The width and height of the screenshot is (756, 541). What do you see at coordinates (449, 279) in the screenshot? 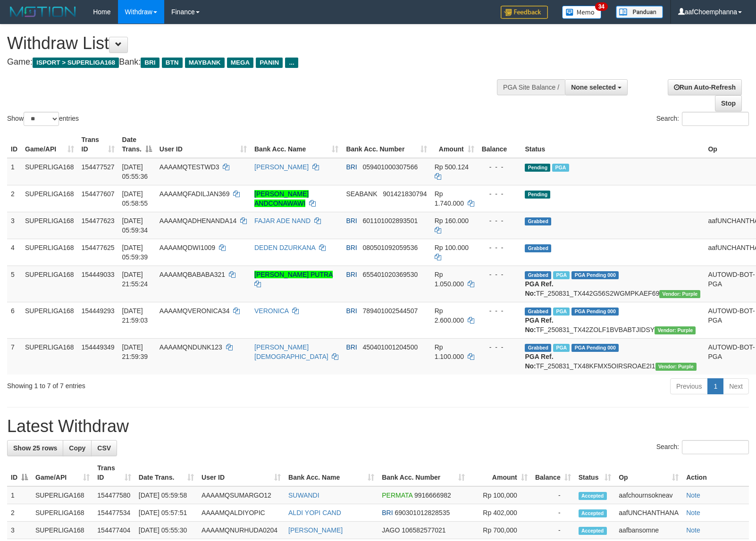
I see `span: Rp 1.050.000` at bounding box center [449, 279].